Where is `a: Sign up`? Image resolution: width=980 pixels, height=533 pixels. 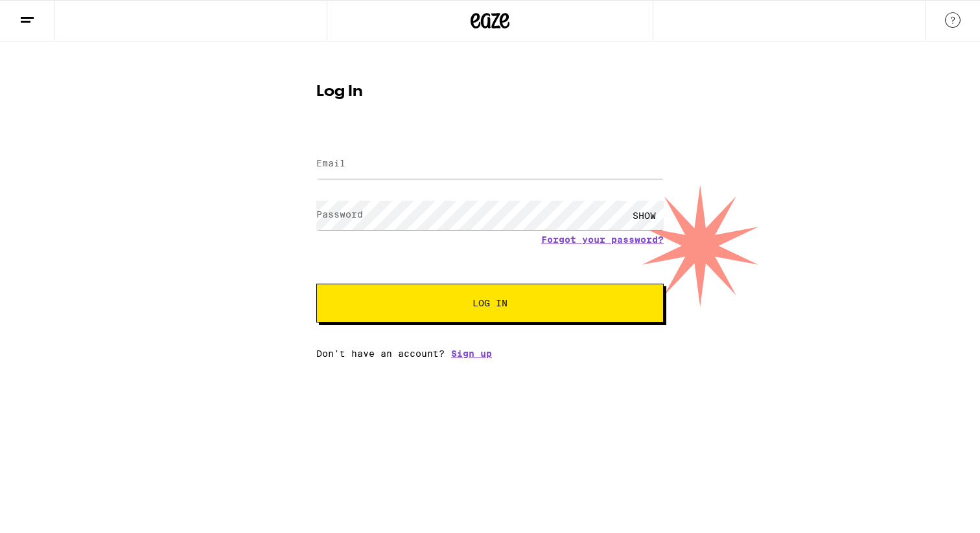
a: Sign up is located at coordinates (471, 354).